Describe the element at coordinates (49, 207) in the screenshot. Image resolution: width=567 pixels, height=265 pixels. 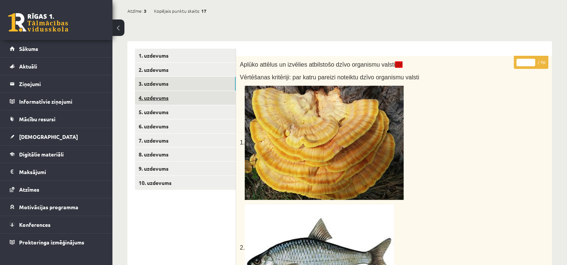
I see `span: Motivācijas programma` at that location.